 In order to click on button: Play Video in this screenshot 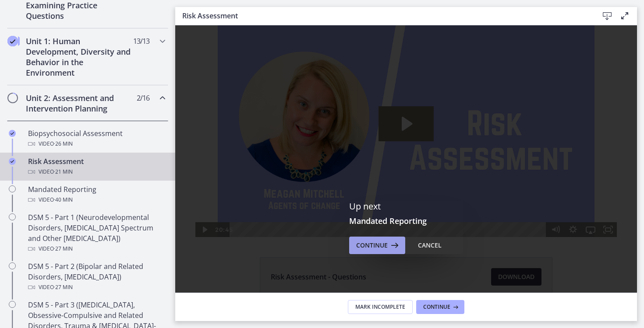, I will do `click(29, 205)`.